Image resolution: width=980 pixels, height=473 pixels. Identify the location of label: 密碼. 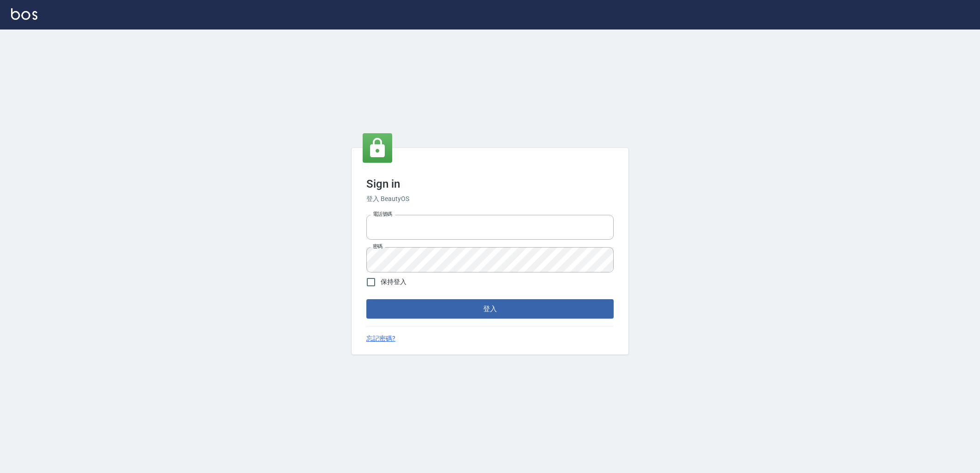
(378, 246).